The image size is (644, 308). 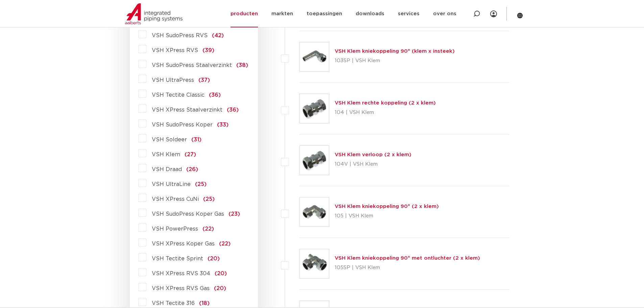 What do you see at coordinates (314, 211) in the screenshot?
I see `img: Thumbnail for VSH Klem kniekoppeling 90° (2 x klem)` at bounding box center [314, 211].